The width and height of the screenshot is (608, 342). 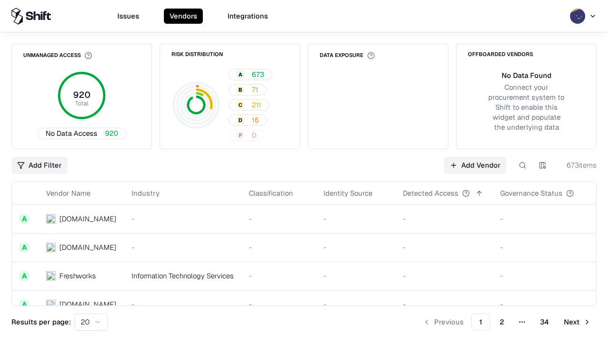 What do you see at coordinates (501, 54) in the screenshot?
I see `div: Offboarded Vendors` at bounding box center [501, 54].